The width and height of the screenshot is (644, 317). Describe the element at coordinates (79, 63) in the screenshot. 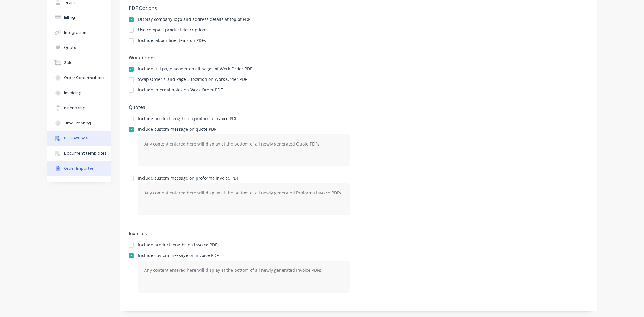

I see `button: Sales` at that location.